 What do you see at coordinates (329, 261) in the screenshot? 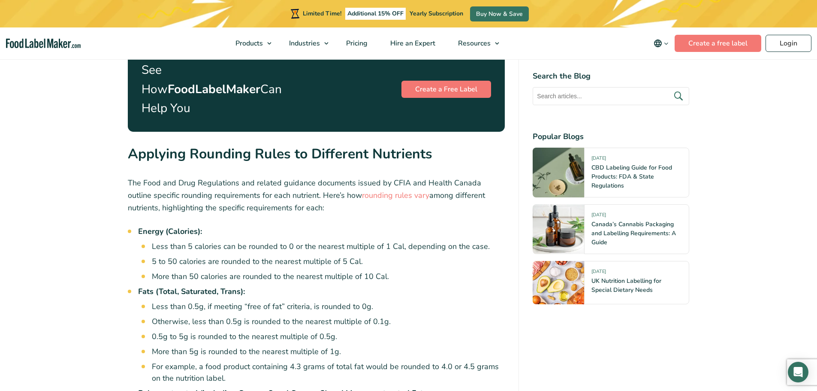
I see `li: 5 to 50 calories are rounded to the nearest multiple of 5 Cal.` at bounding box center [329, 261].